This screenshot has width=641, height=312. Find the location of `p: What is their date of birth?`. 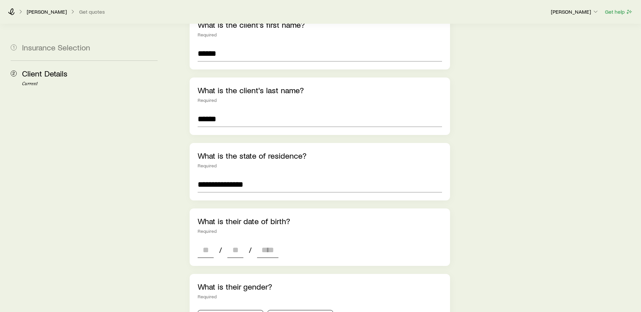

p: What is their date of birth? is located at coordinates (320, 221).